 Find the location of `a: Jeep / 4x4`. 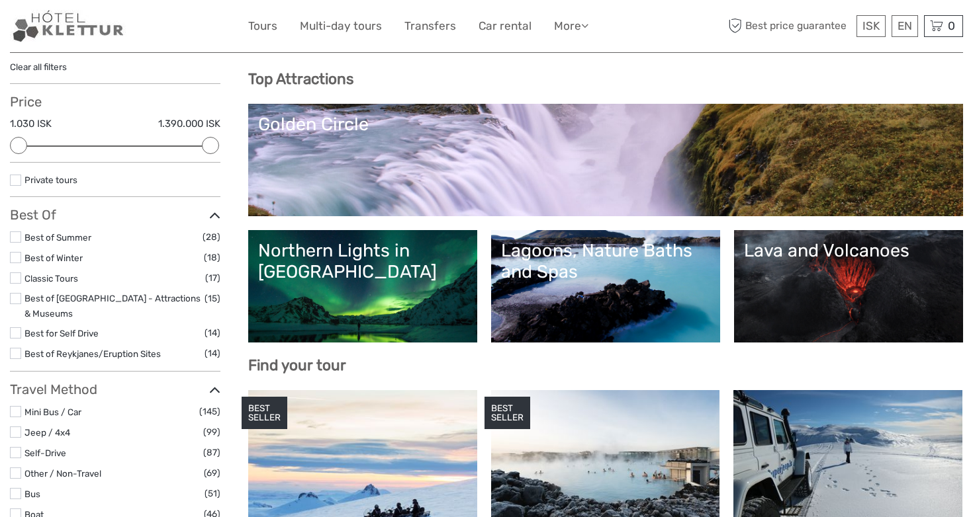

a: Jeep / 4x4 is located at coordinates (47, 433).